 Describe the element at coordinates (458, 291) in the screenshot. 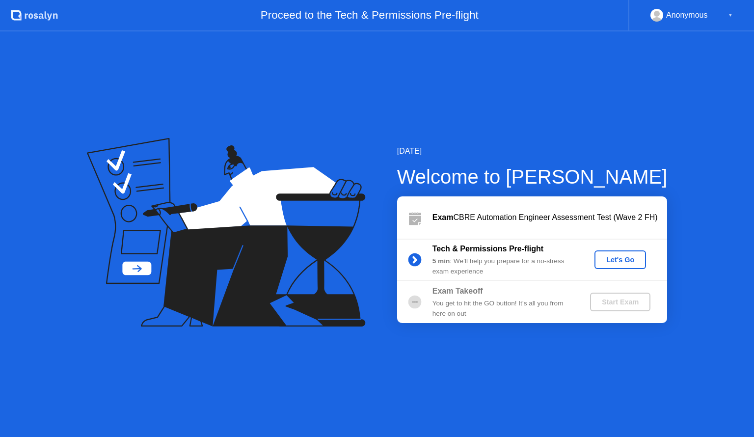

I see `b: Exam Takeoff` at that location.